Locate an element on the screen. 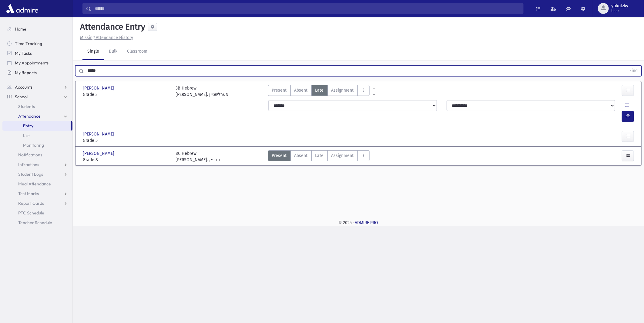 This screenshot has height=323, width=644. span: Report Cards is located at coordinates (31, 204).